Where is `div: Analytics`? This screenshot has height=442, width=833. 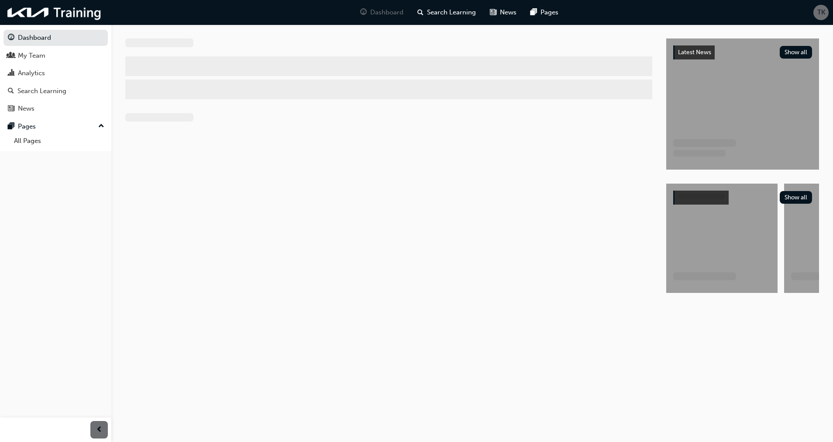
div: Analytics is located at coordinates (31, 73).